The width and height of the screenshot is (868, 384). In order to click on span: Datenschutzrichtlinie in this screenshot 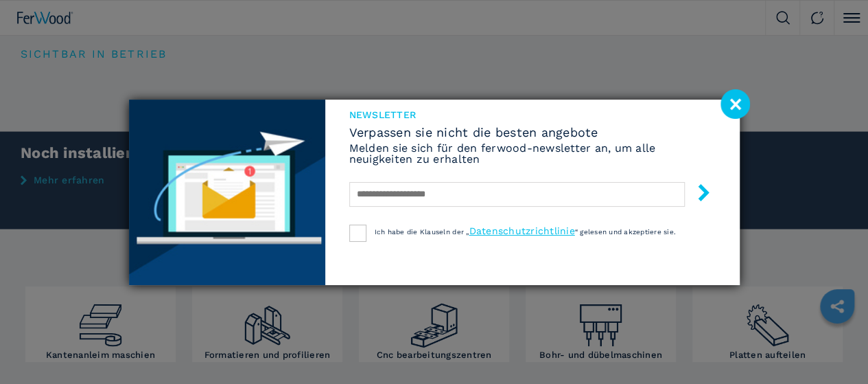, I will do `click(522, 231)`.